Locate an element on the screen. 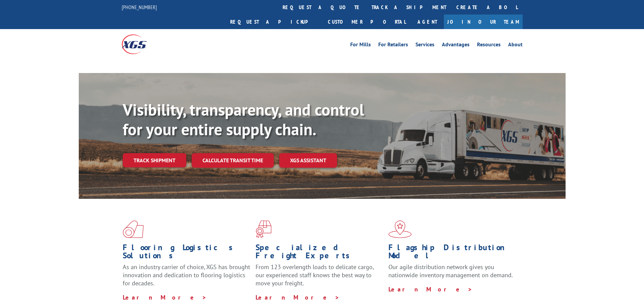  img: xgs-icon-focused-on-flooring-red is located at coordinates (263, 229).